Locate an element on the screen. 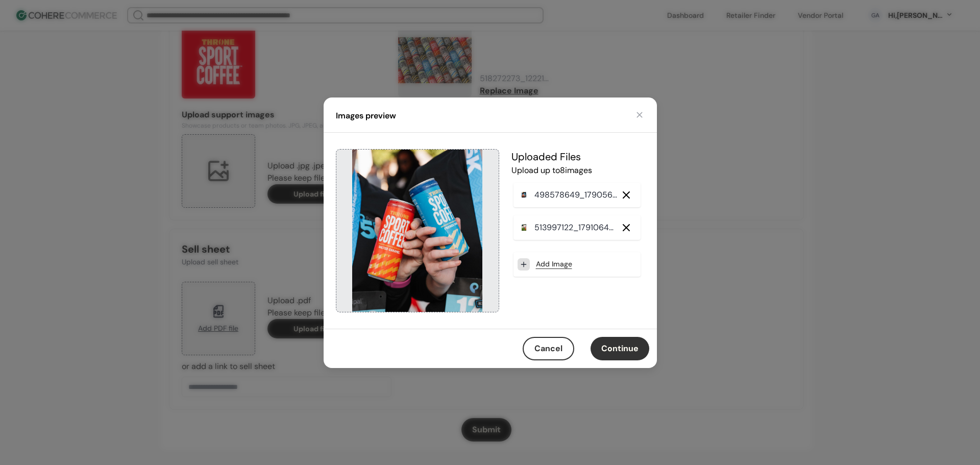  button: Cancel is located at coordinates (549, 349).